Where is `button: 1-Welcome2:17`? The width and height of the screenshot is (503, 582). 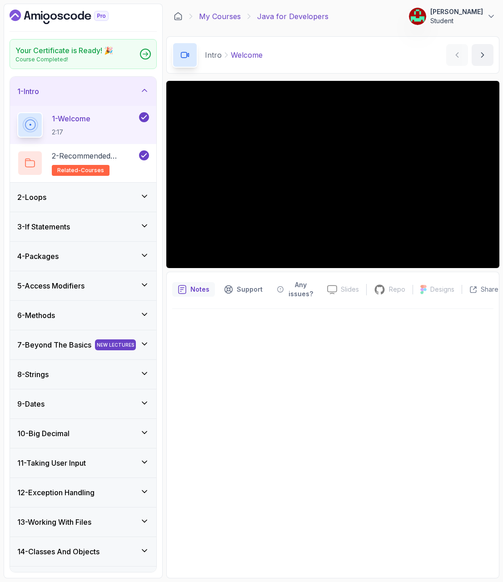 button: 1-Welcome2:17 is located at coordinates (83, 125).